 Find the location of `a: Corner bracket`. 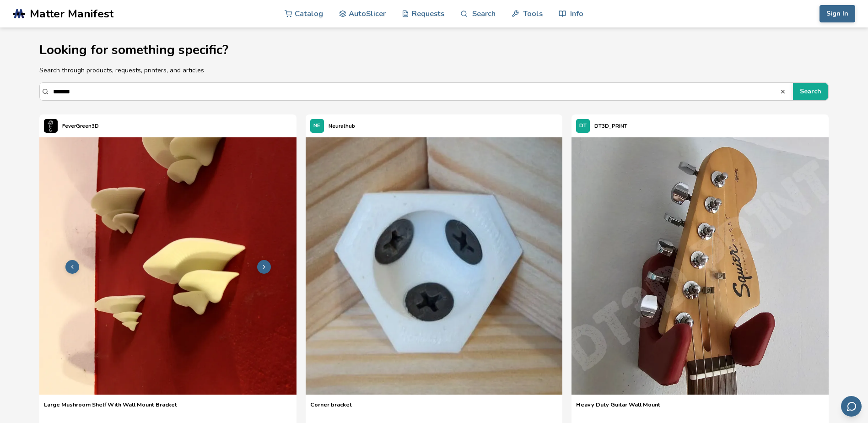

a: Corner bracket is located at coordinates (331, 408).